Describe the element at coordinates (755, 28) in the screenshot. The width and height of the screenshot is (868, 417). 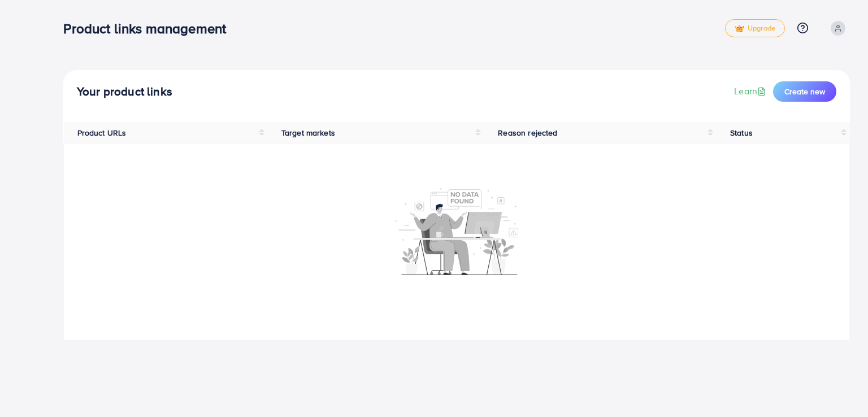
I see `a: tickUpgrade` at that location.